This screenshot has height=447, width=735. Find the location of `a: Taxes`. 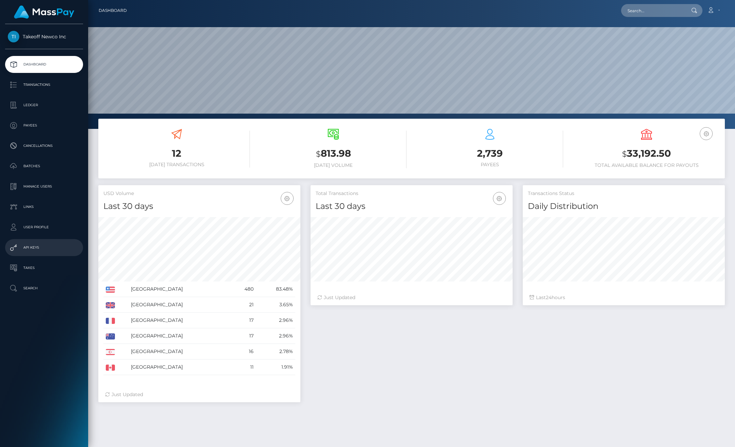

a: Taxes is located at coordinates (44, 268).